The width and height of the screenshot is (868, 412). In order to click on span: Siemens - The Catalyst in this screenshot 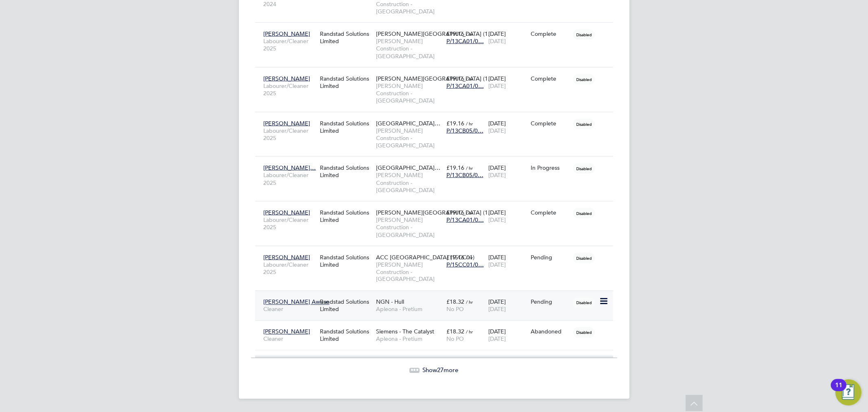, I will do `click(405, 332)`.